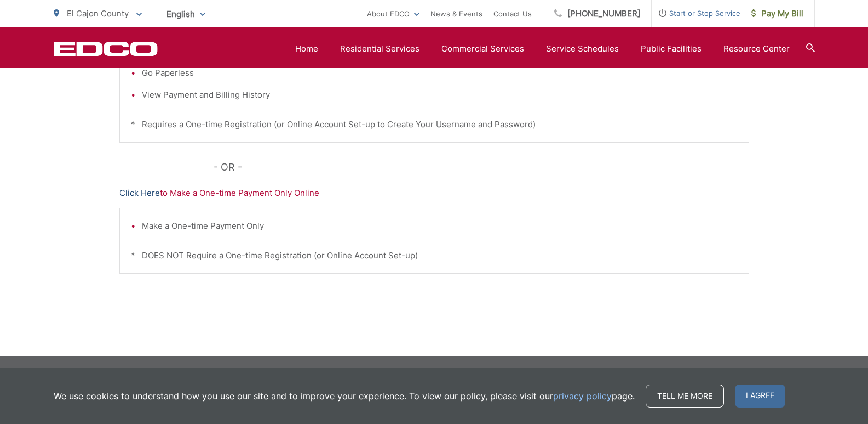  I want to click on p: * DOES NOT Require a One-time Registration (or Online Account Set-up), so click(434, 255).